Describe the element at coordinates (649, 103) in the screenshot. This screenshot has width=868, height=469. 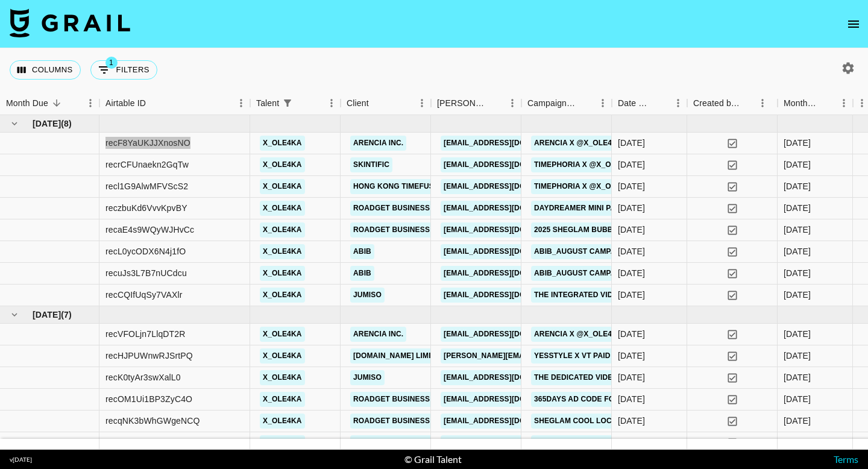
I see `div: Date Created` at that location.